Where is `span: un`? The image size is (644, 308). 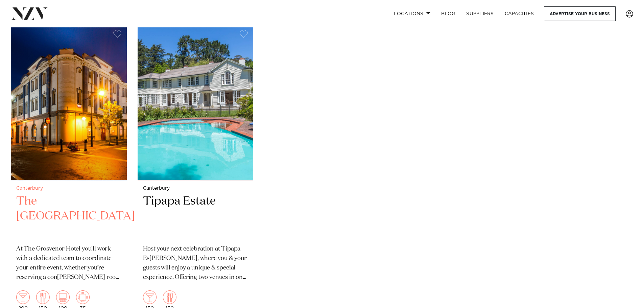
span: un is located at coordinates (195, 268).